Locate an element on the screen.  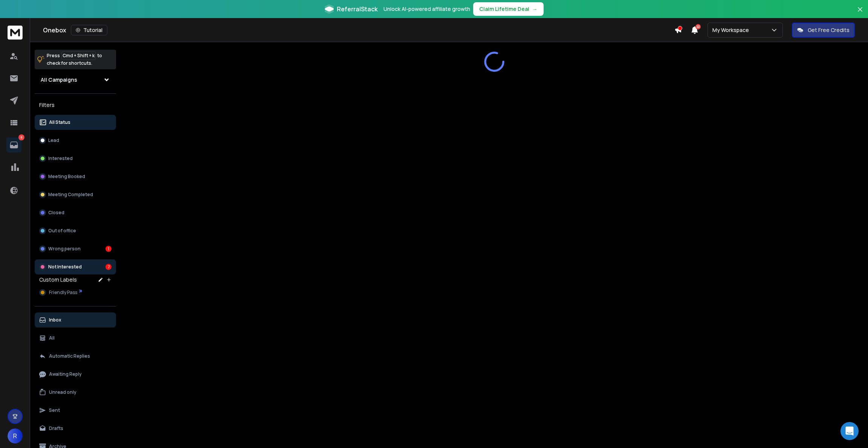
div: 1 is located at coordinates (109, 249).